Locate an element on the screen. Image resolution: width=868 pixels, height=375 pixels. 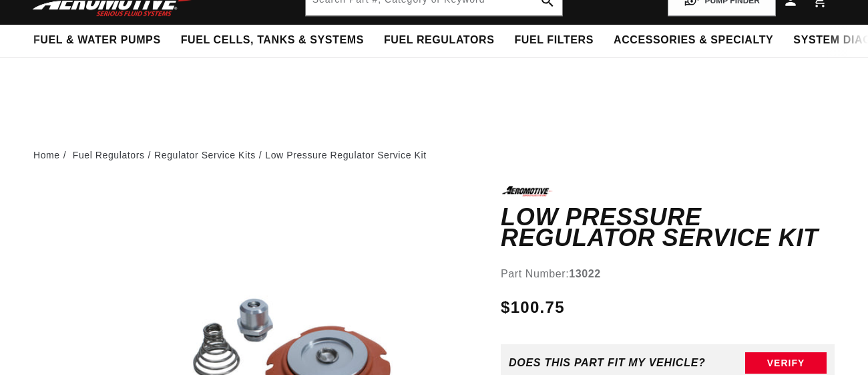
summary: Accessories & Specialty is located at coordinates (694, 40).